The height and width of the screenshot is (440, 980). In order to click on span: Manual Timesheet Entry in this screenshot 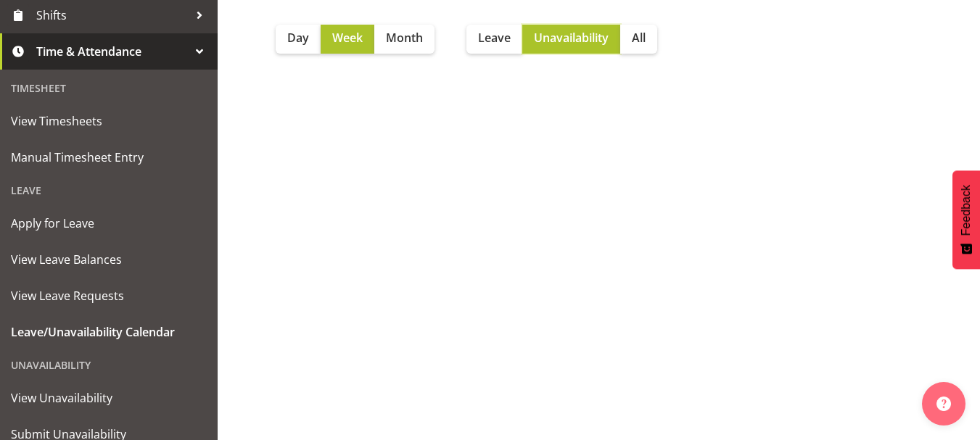, I will do `click(109, 157)`.